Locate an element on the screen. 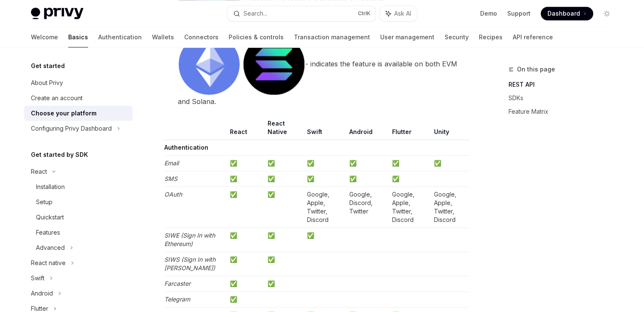 This screenshot has height=312, width=644. img: solana.png is located at coordinates (274, 64).